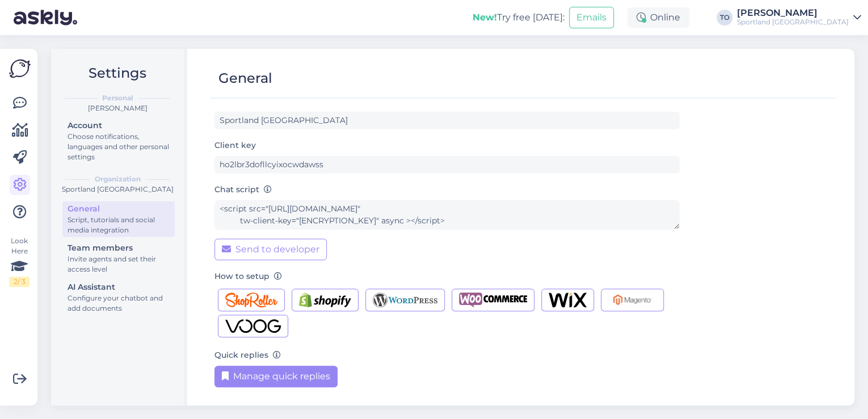 Image resolution: width=868 pixels, height=419 pixels. Describe the element at coordinates (119, 303) in the screenshot. I see `div: Configure your chatbot and add documents` at that location.